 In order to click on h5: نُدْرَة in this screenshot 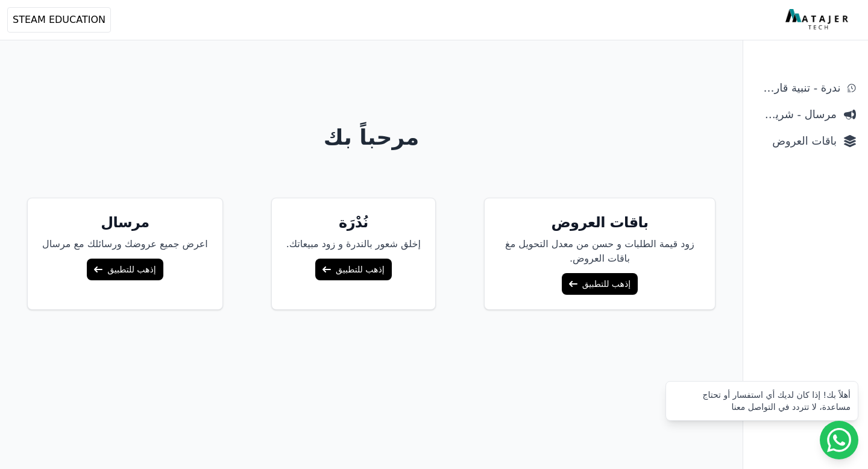, I will do `click(353, 222)`.